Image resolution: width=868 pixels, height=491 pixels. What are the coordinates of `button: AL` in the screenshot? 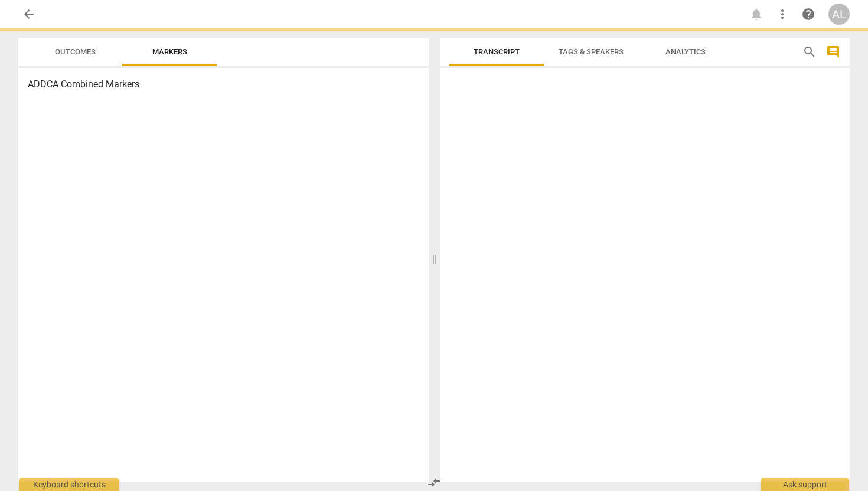 It's located at (839, 14).